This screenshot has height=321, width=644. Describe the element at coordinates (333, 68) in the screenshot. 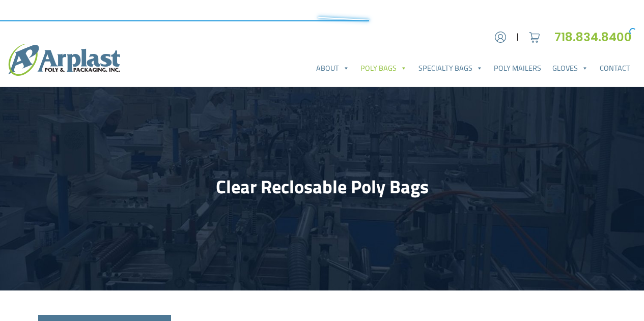

I see `a: About` at that location.